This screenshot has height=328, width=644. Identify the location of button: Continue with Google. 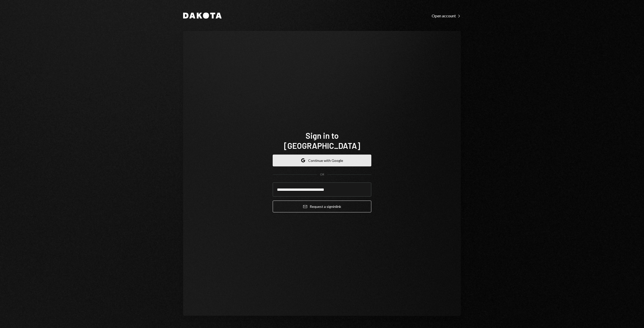
(322, 160).